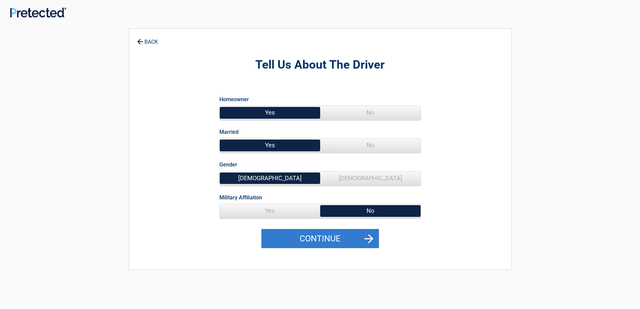 The width and height of the screenshot is (640, 309). Describe the element at coordinates (320, 65) in the screenshot. I see `h2: Tell Us About The Driver` at that location.